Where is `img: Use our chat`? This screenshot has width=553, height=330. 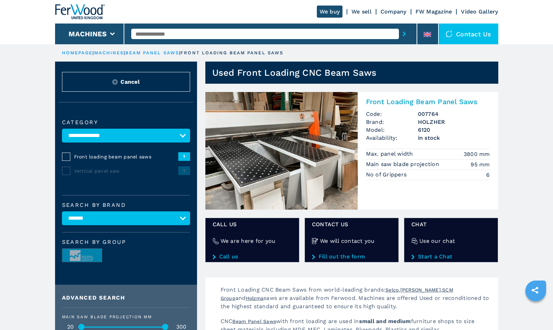 img: Use our chat is located at coordinates (415, 241).